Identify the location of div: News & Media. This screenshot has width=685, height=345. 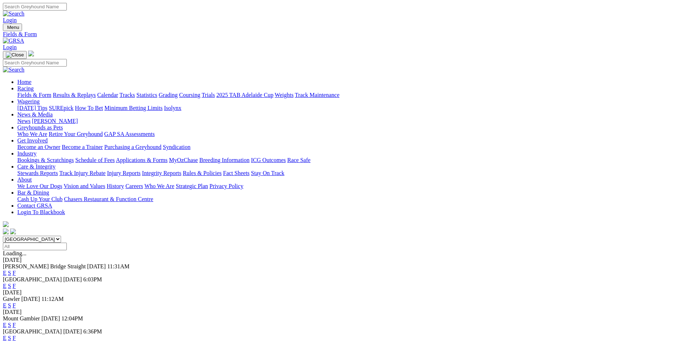
(350, 121).